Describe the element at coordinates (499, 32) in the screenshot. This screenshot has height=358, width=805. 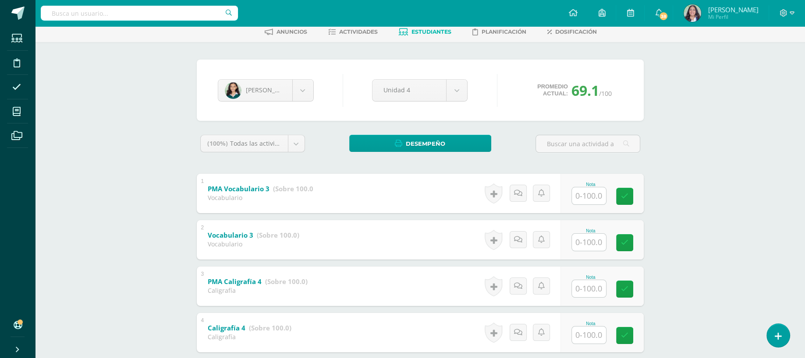
I see `a: Planificación` at that location.